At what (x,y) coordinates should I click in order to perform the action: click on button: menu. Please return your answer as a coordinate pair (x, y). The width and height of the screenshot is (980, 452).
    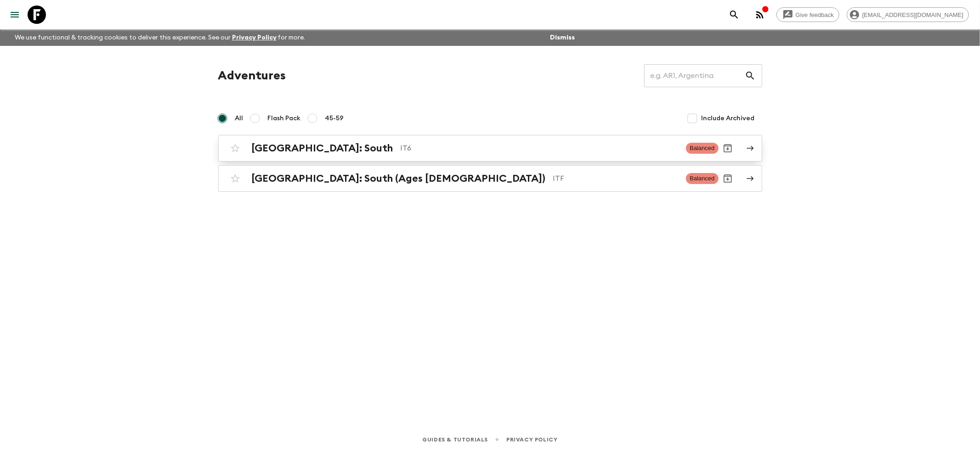
    Looking at the image, I should click on (14, 14).